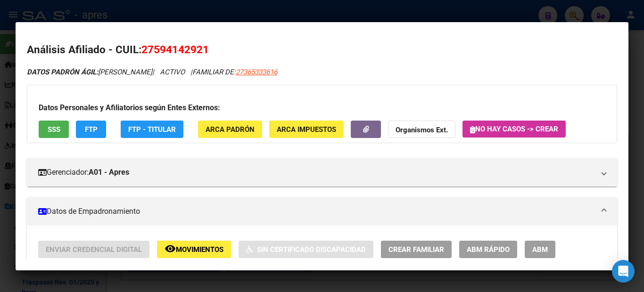 This screenshot has height=292, width=644. What do you see at coordinates (421, 130) in the screenshot?
I see `strong: Organismos Ext.` at bounding box center [421, 130].